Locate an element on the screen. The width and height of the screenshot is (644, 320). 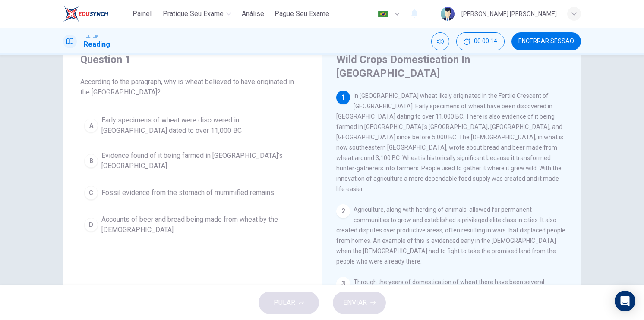
span: Agriculture, along with herding of animals, allowed for permanent communities to grow and establi... is located at coordinates (451, 236).